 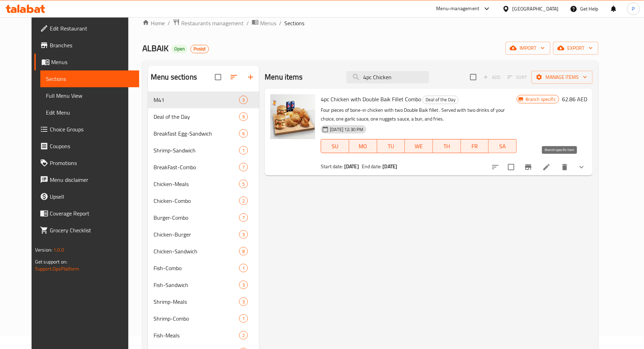 I want to click on span: TU, so click(x=391, y=146).